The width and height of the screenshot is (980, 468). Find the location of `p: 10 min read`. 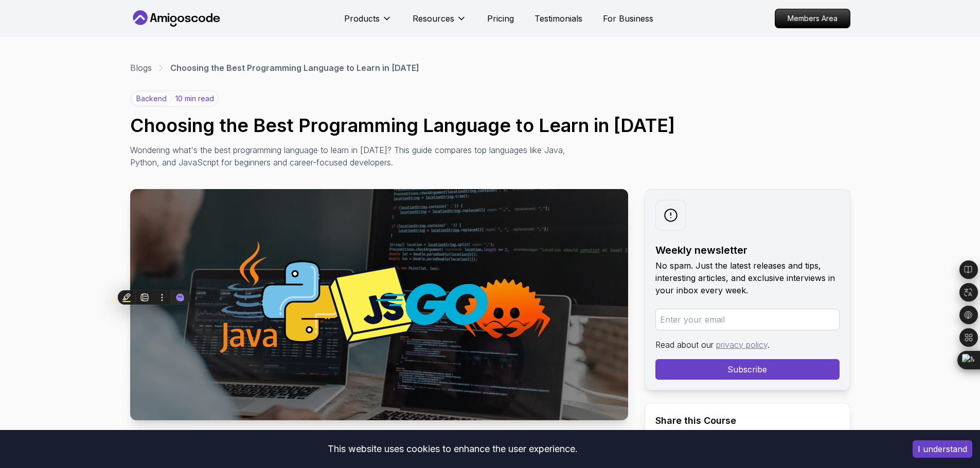

p: 10 min read is located at coordinates (195, 99).